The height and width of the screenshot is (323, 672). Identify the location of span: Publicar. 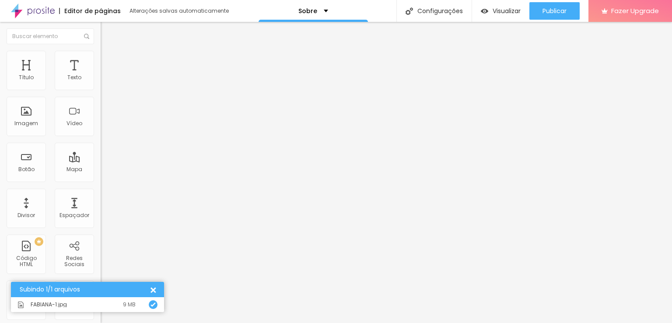
(554, 11).